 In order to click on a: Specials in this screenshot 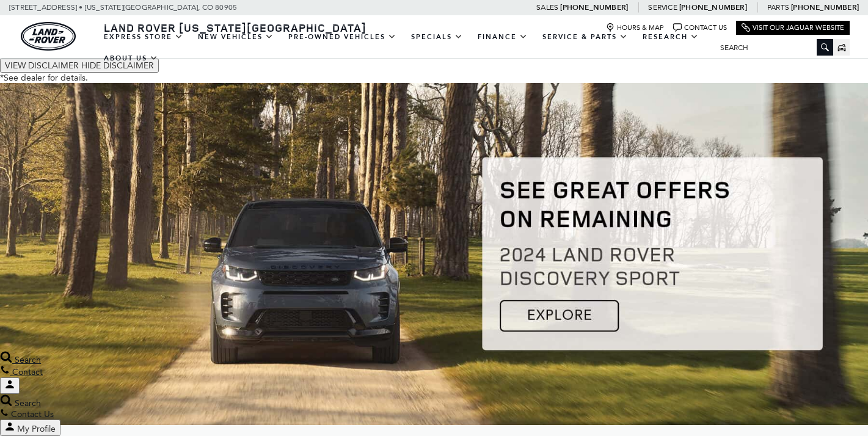, I will do `click(437, 36)`.